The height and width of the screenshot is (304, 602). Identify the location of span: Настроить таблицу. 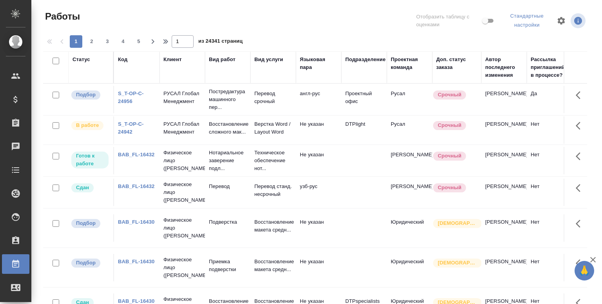
(561, 21).